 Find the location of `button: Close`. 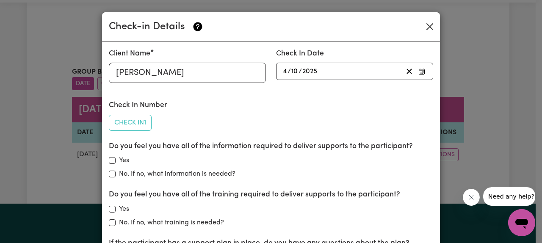

button: Close is located at coordinates (430, 27).